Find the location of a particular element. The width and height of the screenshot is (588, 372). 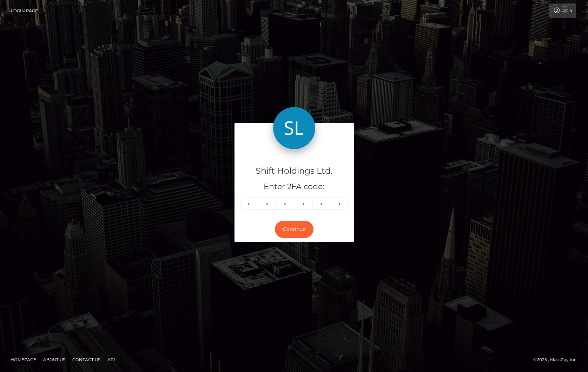

a: Login Page is located at coordinates (24, 11).